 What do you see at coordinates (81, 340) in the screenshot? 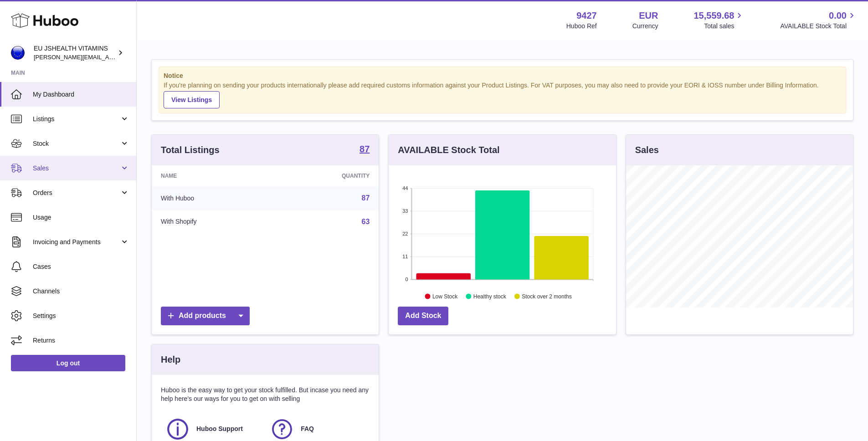
I see `span: Returns` at bounding box center [81, 340].